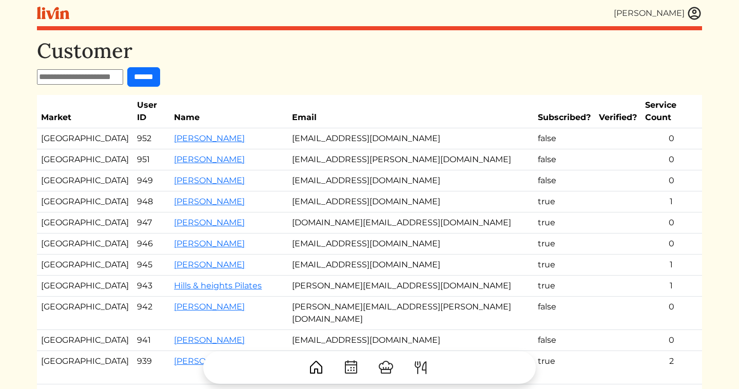 Image resolution: width=739 pixels, height=389 pixels. Describe the element at coordinates (672, 111) in the screenshot. I see `th: Service Count` at that location.